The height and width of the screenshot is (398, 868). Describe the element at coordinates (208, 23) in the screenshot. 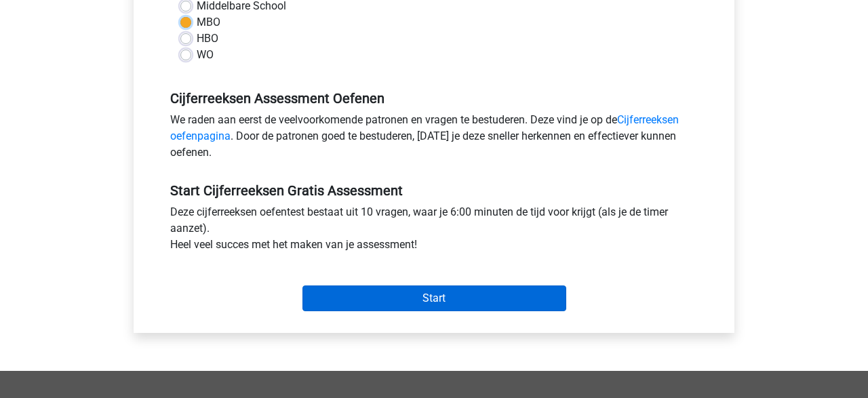

I see `label: MBO` at that location.